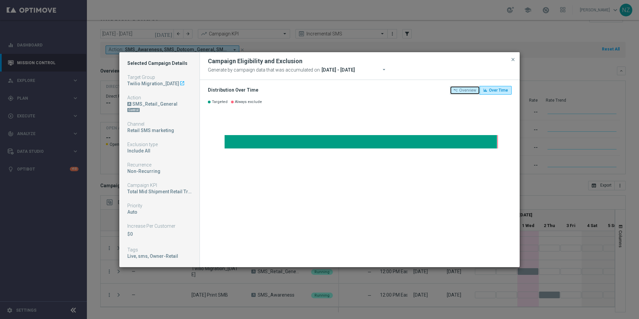 This screenshot has width=639, height=319. I want to click on i: launch, so click(182, 83).